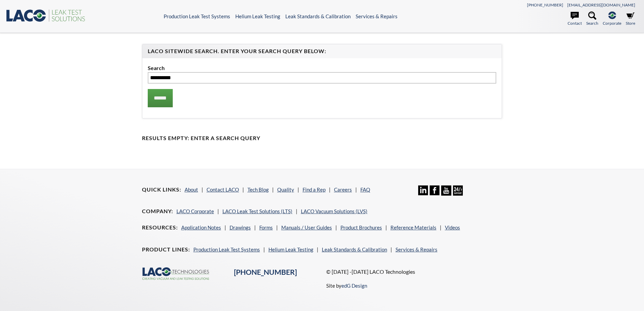 Image resolution: width=644 pixels, height=311 pixels. I want to click on a: Careers, so click(343, 190).